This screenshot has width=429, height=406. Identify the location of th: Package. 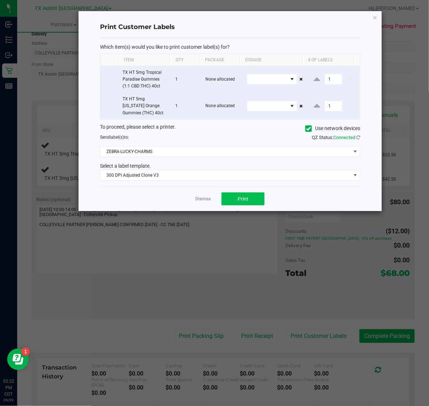
(219, 60).